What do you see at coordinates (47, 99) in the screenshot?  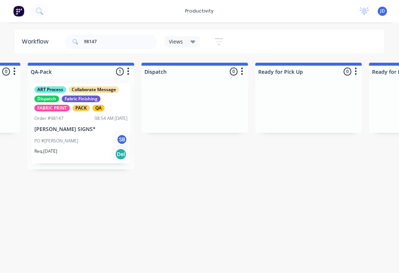 I see `div: Dispatch` at bounding box center [47, 99].